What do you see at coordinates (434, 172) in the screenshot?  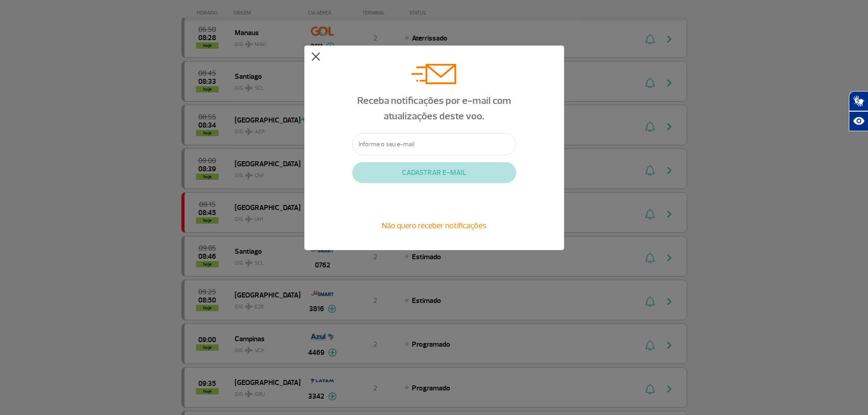 I see `button: CADASTRAR E-MAIL` at bounding box center [434, 172].